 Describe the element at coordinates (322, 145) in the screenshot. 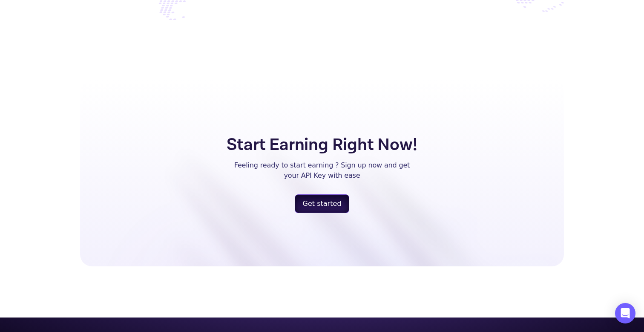

I see `h5: Start Earning Right Now!` at that location.